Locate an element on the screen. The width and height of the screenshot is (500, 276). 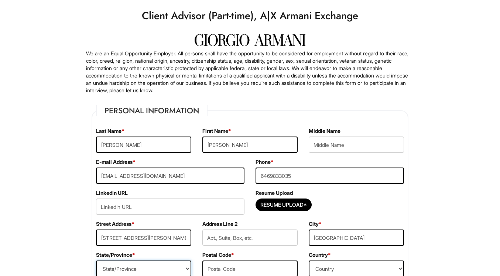
label: Phone is located at coordinates (264, 162).